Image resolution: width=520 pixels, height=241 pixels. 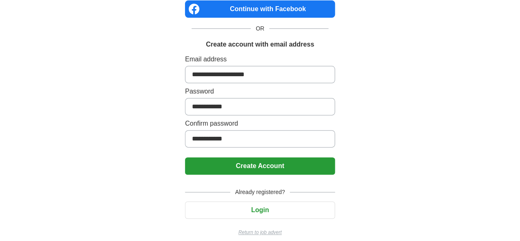 What do you see at coordinates (260, 91) in the screenshot?
I see `label: Password` at bounding box center [260, 91].